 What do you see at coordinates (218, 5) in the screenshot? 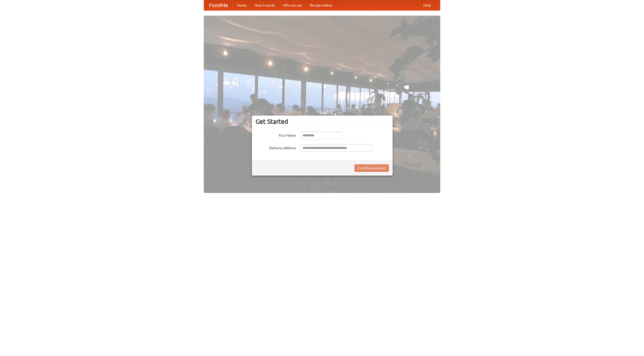
I see `a: FoodMe` at bounding box center [218, 5].